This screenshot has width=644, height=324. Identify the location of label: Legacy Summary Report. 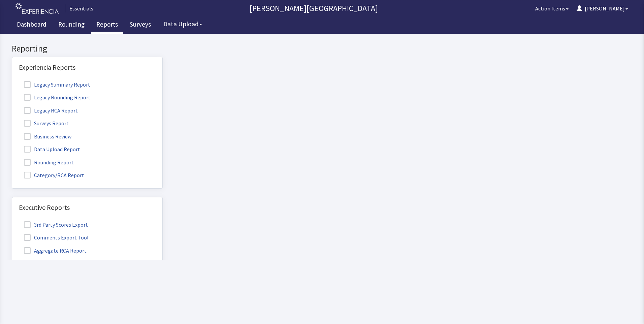
(58, 51).